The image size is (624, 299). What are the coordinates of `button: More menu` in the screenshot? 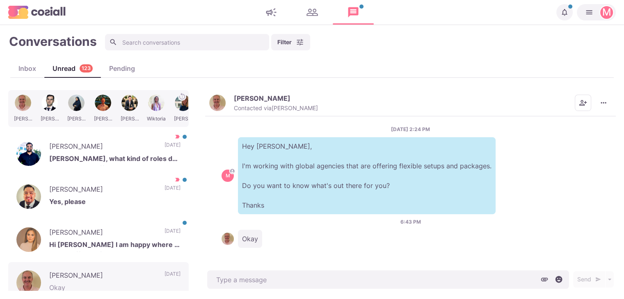 It's located at (603, 103).